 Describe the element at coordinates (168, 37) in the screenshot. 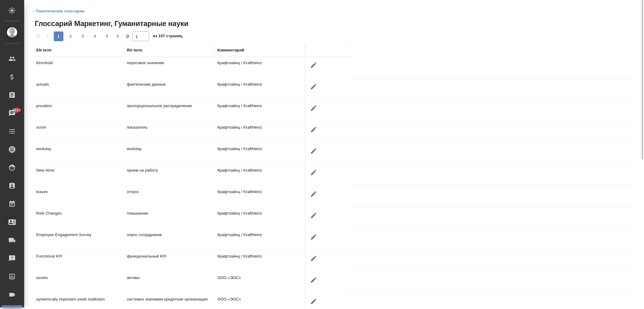

I see `span: из 107 страниц` at that location.